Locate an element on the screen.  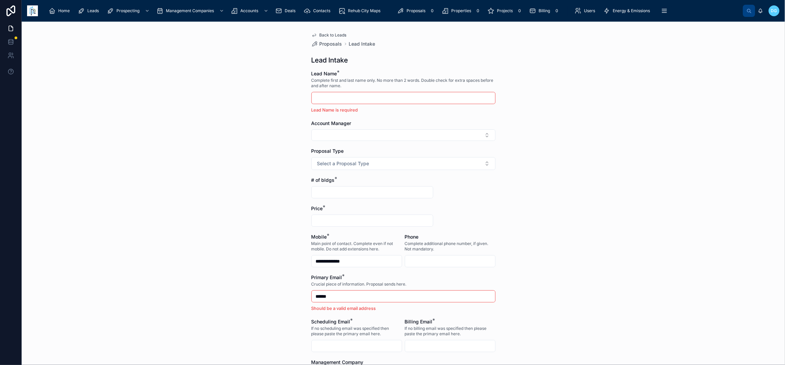
span: Contacts is located at coordinates (321, 11).